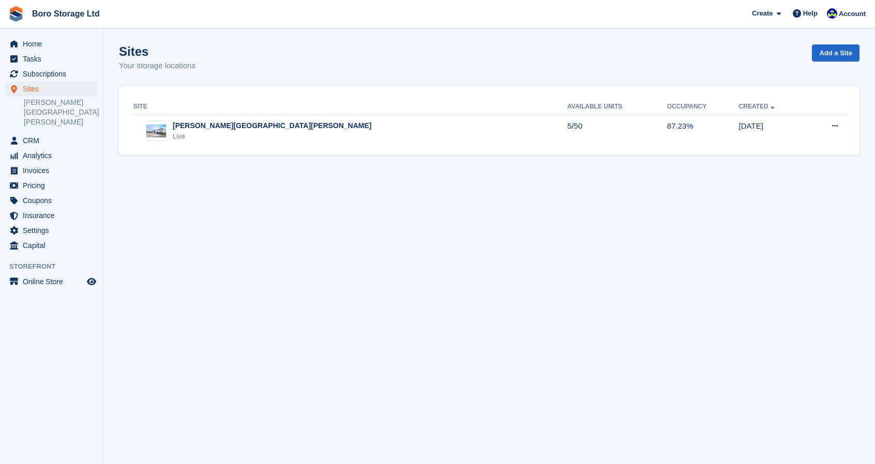 This screenshot has height=464, width=875. Describe the element at coordinates (66, 13) in the screenshot. I see `a: Boro Storage Ltd` at that location.